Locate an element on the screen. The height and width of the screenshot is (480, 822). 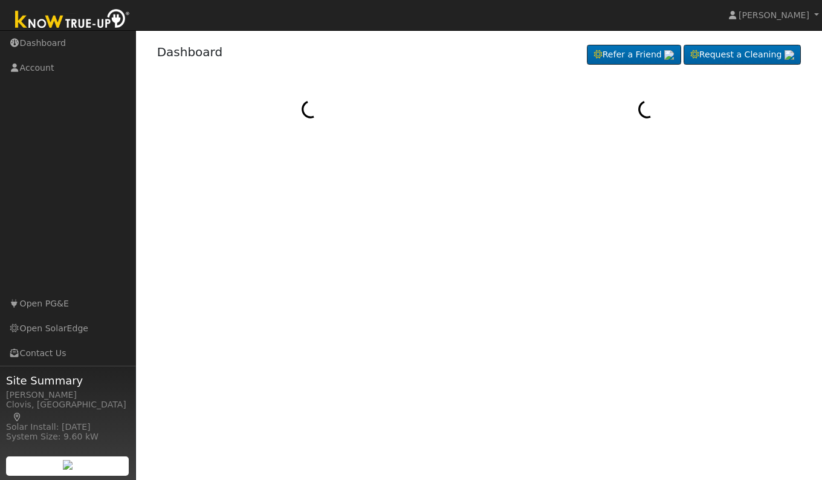
a: Map is located at coordinates (18, 417).